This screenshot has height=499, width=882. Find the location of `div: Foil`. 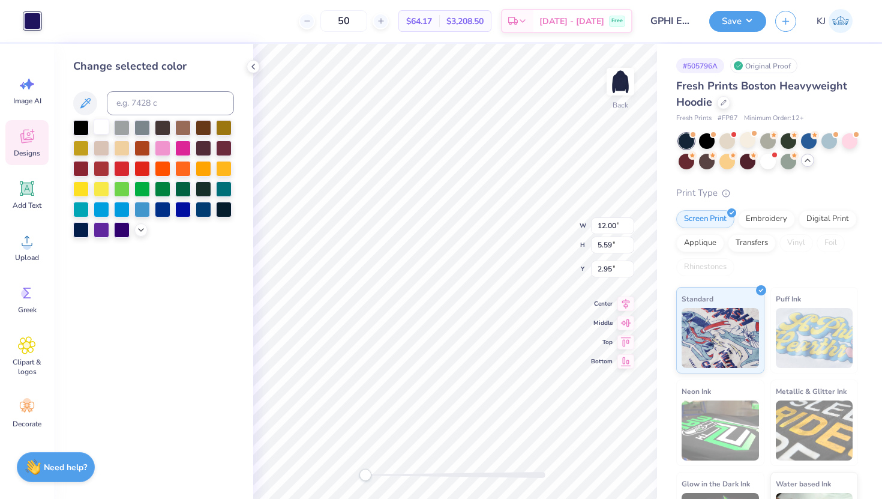

div: Foil is located at coordinates (830, 243).